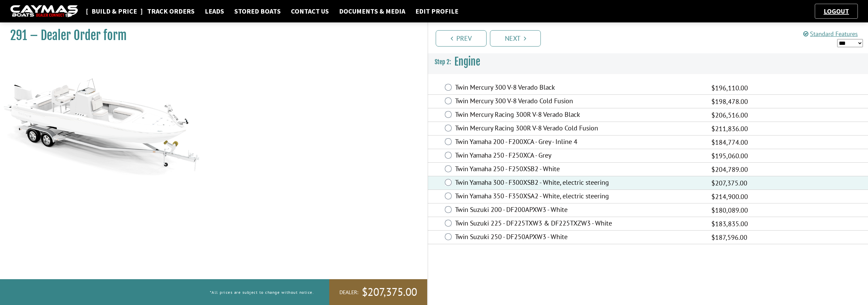 The image size is (868, 305). Describe the element at coordinates (349, 292) in the screenshot. I see `span: Dealer:` at that location.